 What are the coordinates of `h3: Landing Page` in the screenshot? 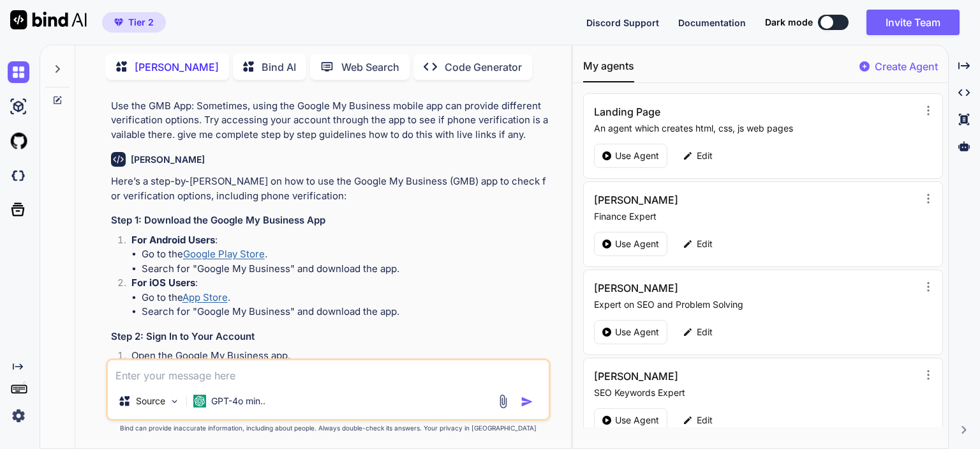 It's located at (707, 112).